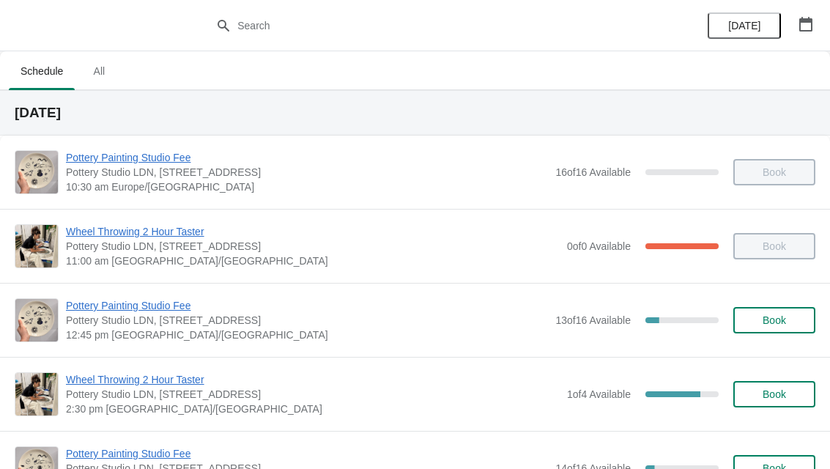  Describe the element at coordinates (599, 394) in the screenshot. I see `span: 1 of 4 Available` at that location.